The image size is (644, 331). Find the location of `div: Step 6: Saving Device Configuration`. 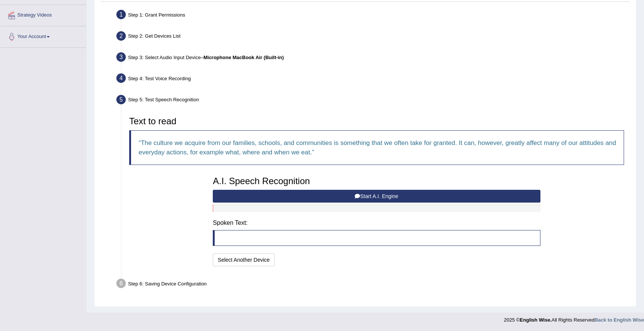

div: Step 6: Saving Device Configuration is located at coordinates (373, 285).